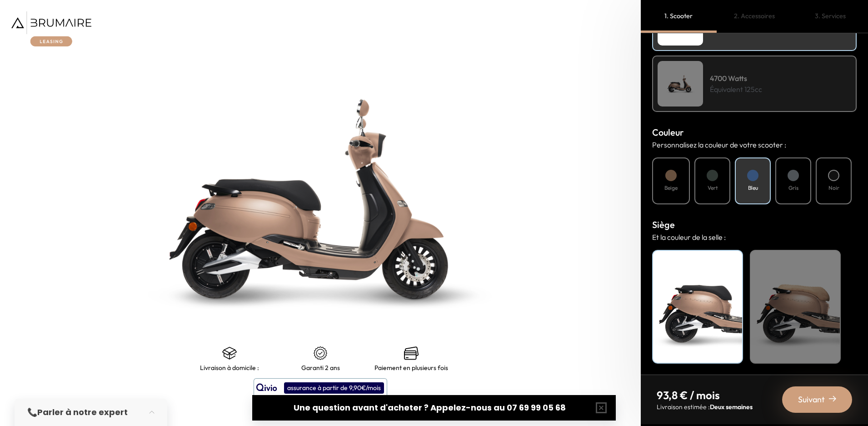 Image resolution: width=868 pixels, height=426 pixels. Describe the element at coordinates (320, 368) in the screenshot. I see `p: Garanti 2 ans` at that location.